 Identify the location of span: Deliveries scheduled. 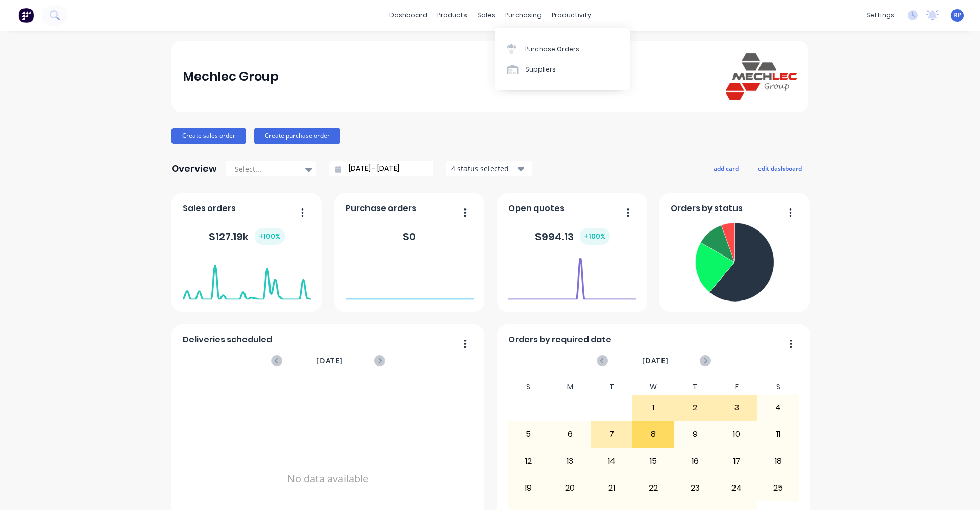
(228, 340).